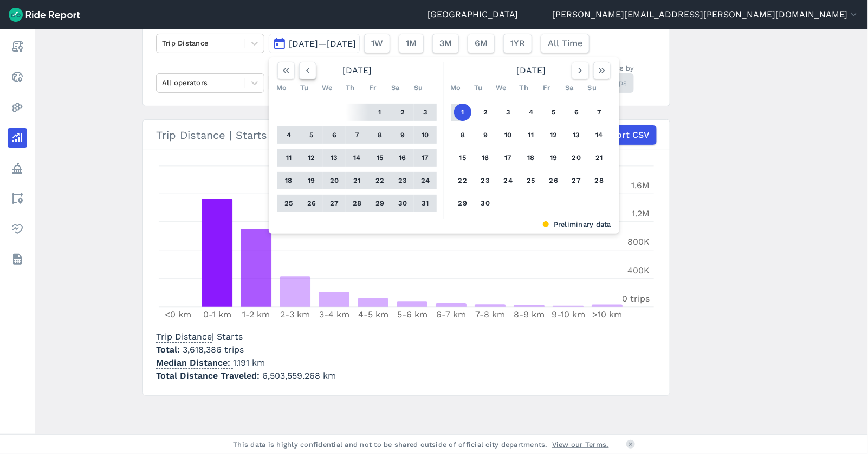 Image resolution: width=868 pixels, height=454 pixels. What do you see at coordinates (444, 224) in the screenshot?
I see `div: Preliminary data` at bounding box center [444, 224].